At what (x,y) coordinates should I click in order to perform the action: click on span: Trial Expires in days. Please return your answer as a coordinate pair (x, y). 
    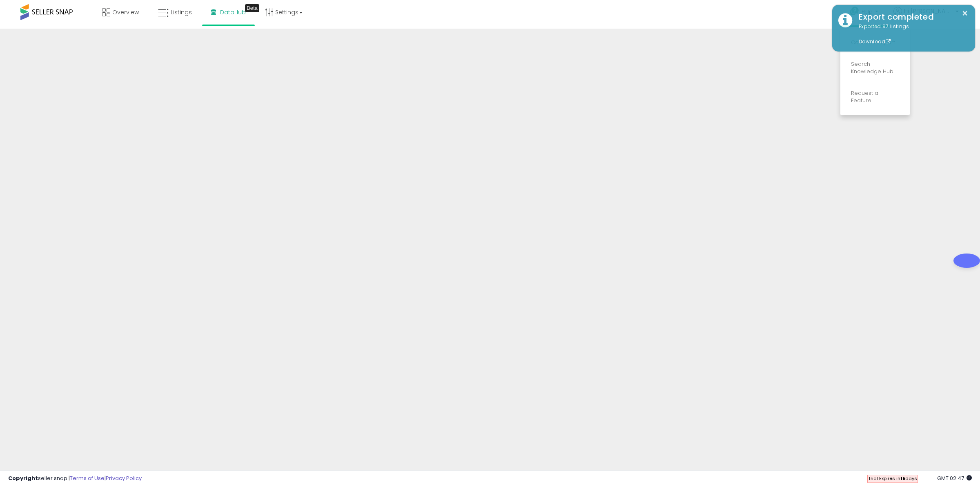
    Looking at the image, I should click on (892, 478).